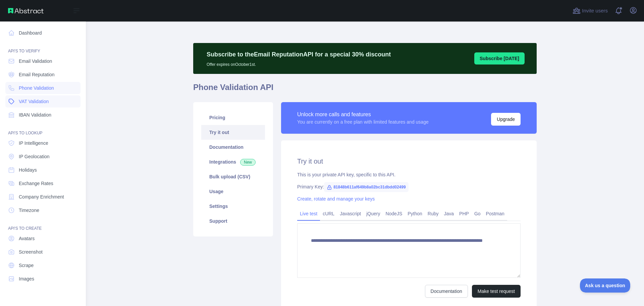 This screenshot has height=306, width=644. I want to click on button: Make test request, so click(496, 291).